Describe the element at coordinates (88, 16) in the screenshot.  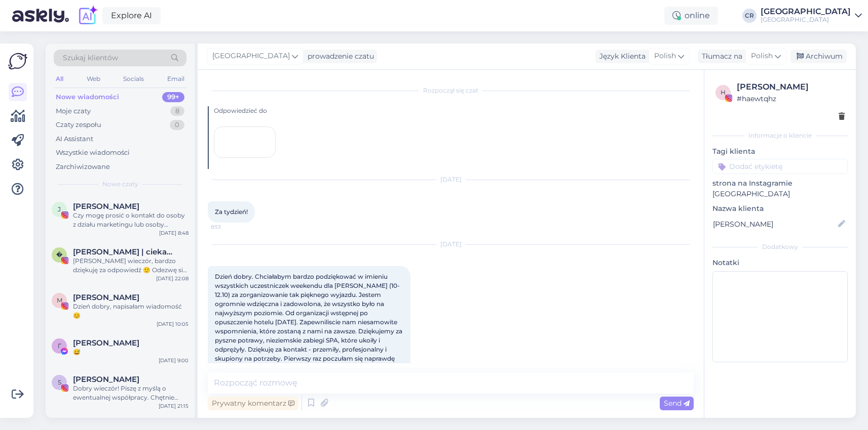
I see `img: explore-ai` at that location.